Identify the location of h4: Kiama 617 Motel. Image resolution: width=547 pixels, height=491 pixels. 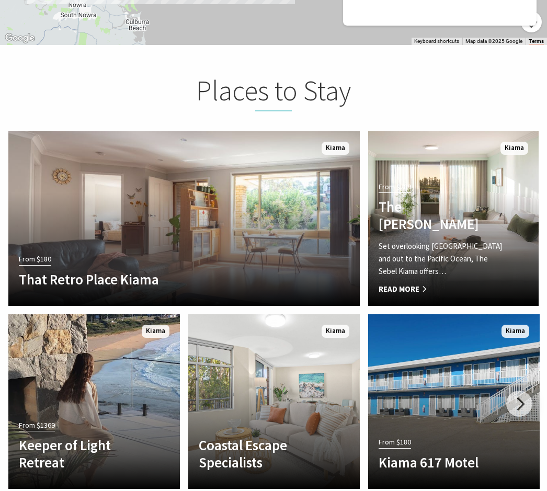
(441, 463).